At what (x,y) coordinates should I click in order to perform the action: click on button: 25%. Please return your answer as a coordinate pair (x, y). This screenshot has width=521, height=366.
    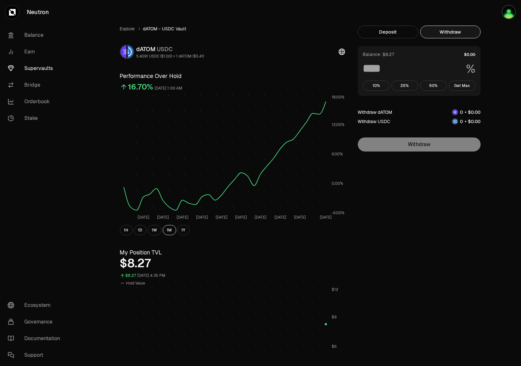
    Looking at the image, I should click on (405, 86).